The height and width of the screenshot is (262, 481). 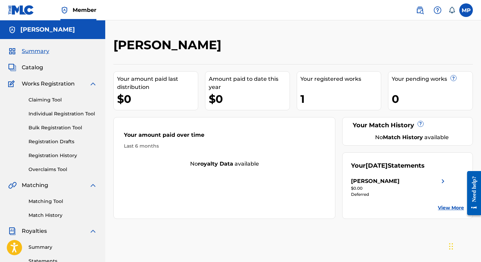 What do you see at coordinates (63, 169) in the screenshot?
I see `a: Overclaims Tool` at bounding box center [63, 169].